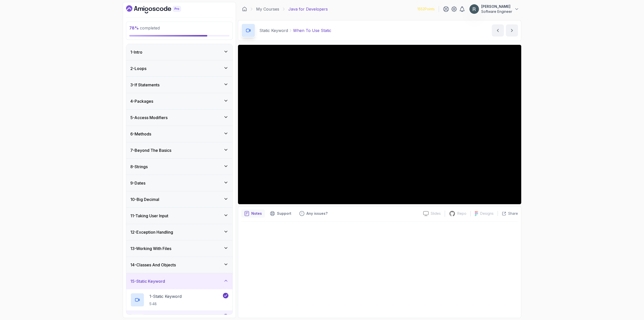 The height and width of the screenshot is (320, 644). What do you see at coordinates (462, 213) in the screenshot?
I see `p: Repo` at bounding box center [462, 213].